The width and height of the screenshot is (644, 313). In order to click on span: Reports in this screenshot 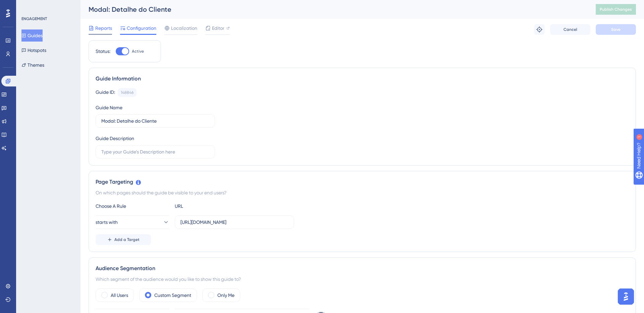, I will do `click(103, 28)`.